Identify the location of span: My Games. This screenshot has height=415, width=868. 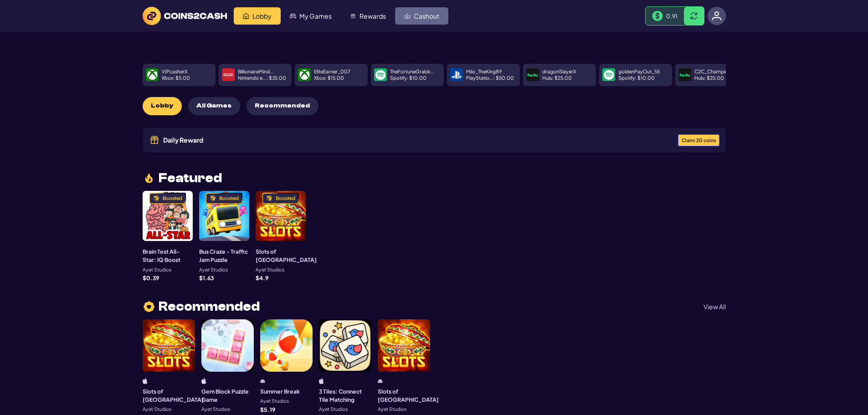
(315, 16).